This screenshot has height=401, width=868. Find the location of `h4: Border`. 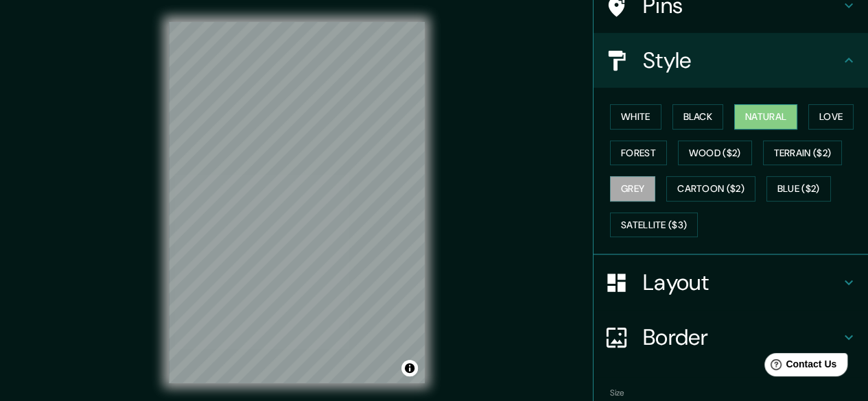

h4: Border is located at coordinates (742, 338).